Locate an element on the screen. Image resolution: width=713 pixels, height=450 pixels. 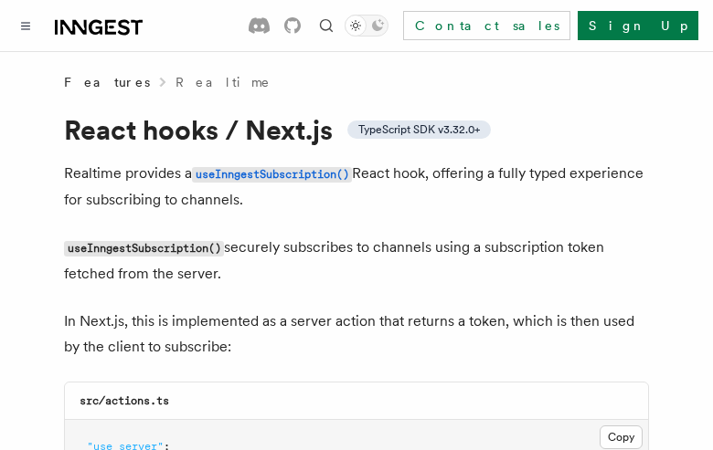
a: useInngestSubscription() is located at coordinates (271, 173).